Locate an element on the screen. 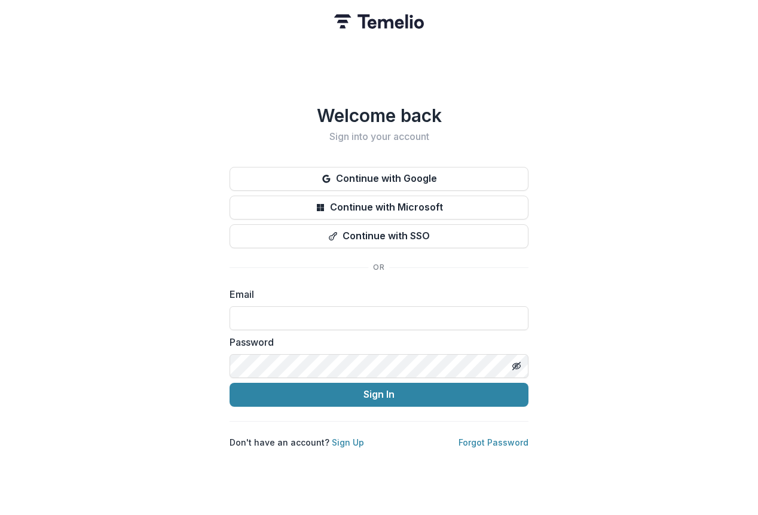  a: Forgot Password is located at coordinates (493, 442).